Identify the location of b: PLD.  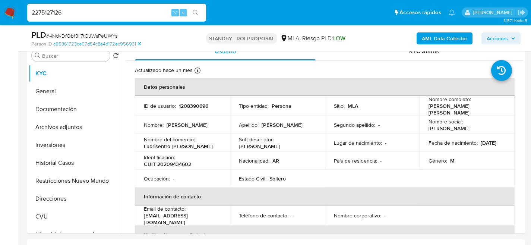
(39, 35).